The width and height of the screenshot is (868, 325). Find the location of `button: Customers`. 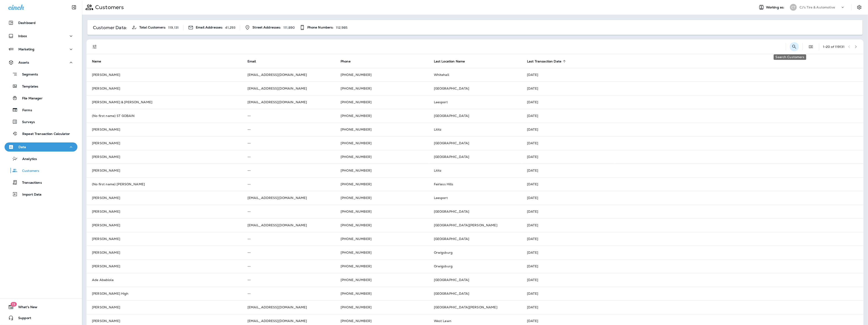

button: Customers is located at coordinates (41, 171).